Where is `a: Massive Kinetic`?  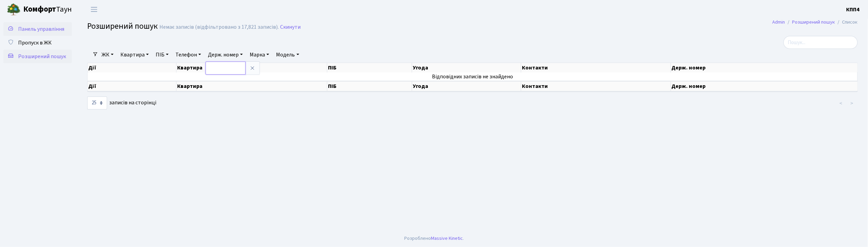 a: Massive Kinetic is located at coordinates (447, 238).